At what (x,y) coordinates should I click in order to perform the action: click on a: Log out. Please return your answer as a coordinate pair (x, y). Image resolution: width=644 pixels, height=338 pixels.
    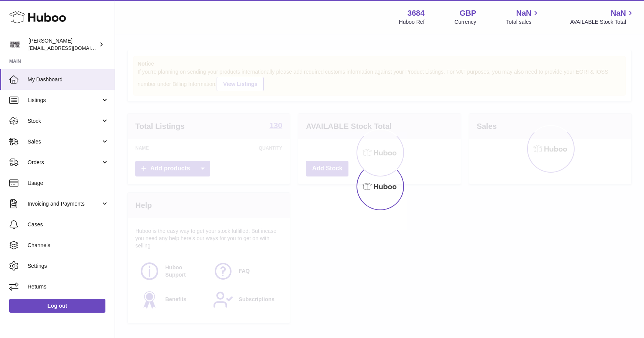
    Looking at the image, I should click on (57, 306).